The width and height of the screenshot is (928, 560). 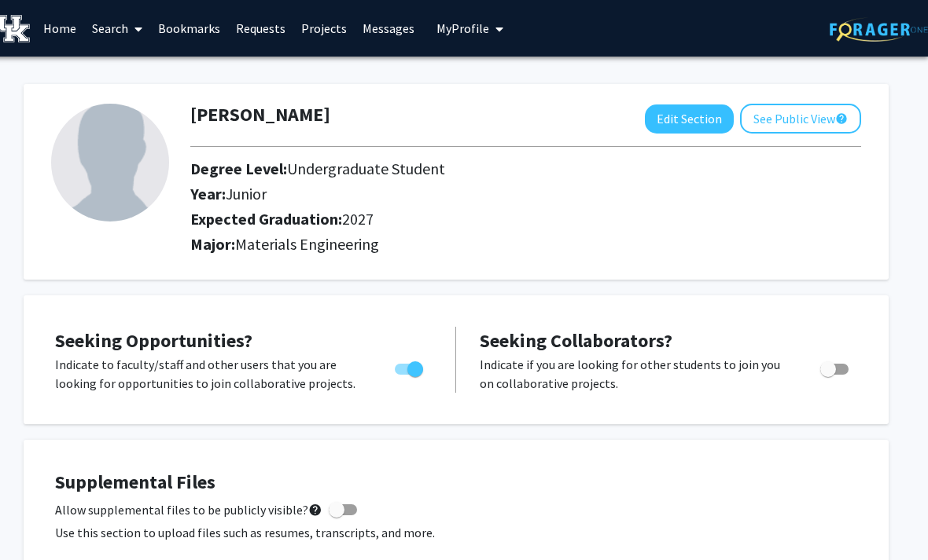 What do you see at coordinates (576, 341) in the screenshot?
I see `span: Seeking Collaborators?` at bounding box center [576, 341].